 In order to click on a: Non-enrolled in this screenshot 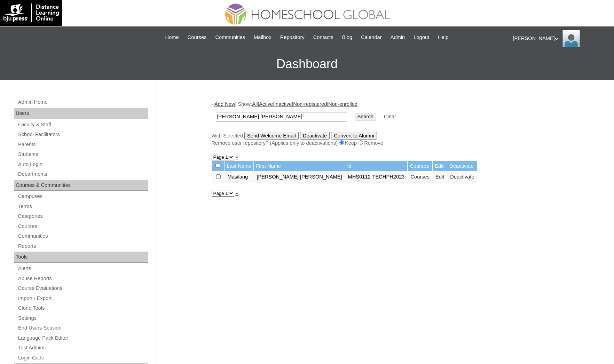, I will do `click(343, 104)`.